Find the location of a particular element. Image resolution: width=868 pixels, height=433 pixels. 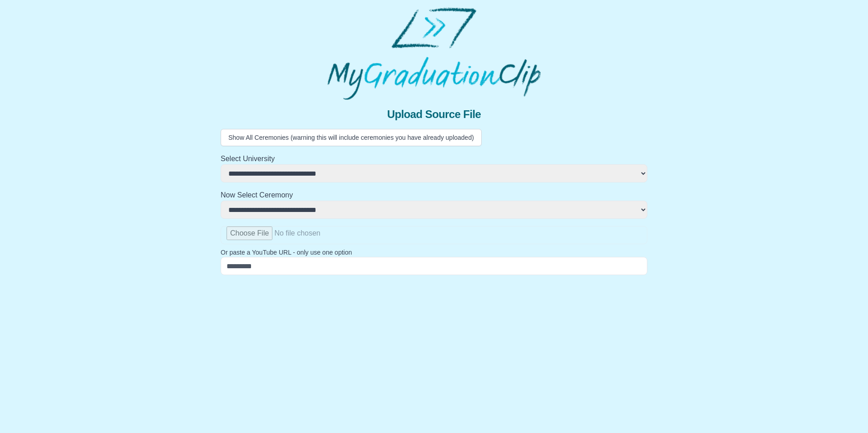

button: Show All Ceremonies (warning this will include ceremonies you have already uploaded) is located at coordinates (351, 138).